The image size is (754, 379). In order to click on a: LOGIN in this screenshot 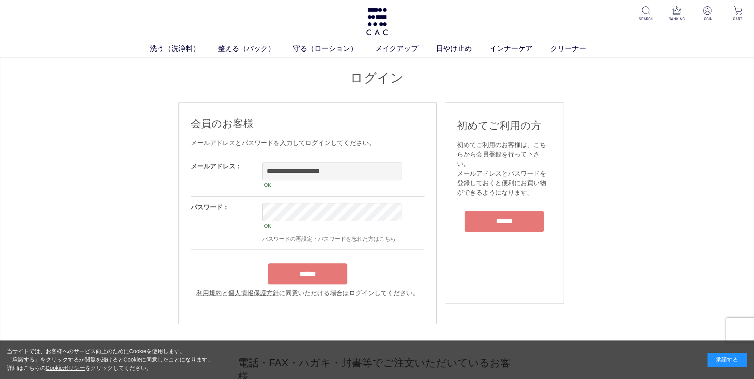, I will do `click(707, 14)`.